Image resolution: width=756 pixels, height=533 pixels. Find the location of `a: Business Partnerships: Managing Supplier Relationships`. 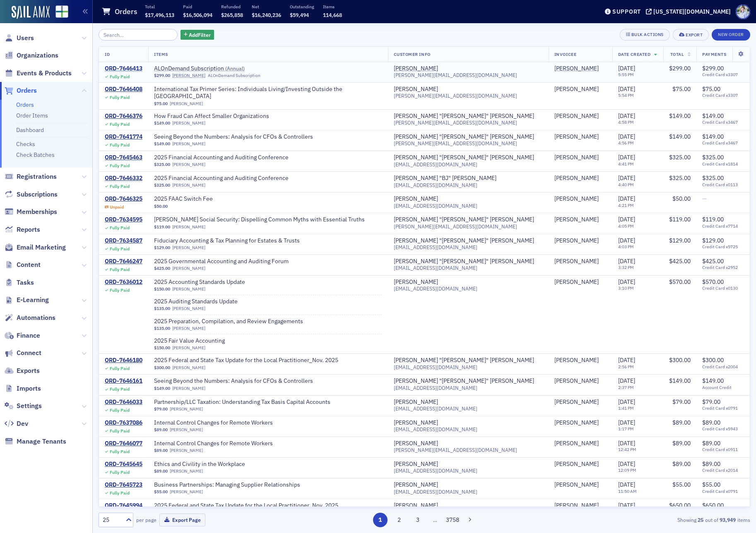

a: Business Partnerships: Managing Supplier Relationships is located at coordinates (227, 485).